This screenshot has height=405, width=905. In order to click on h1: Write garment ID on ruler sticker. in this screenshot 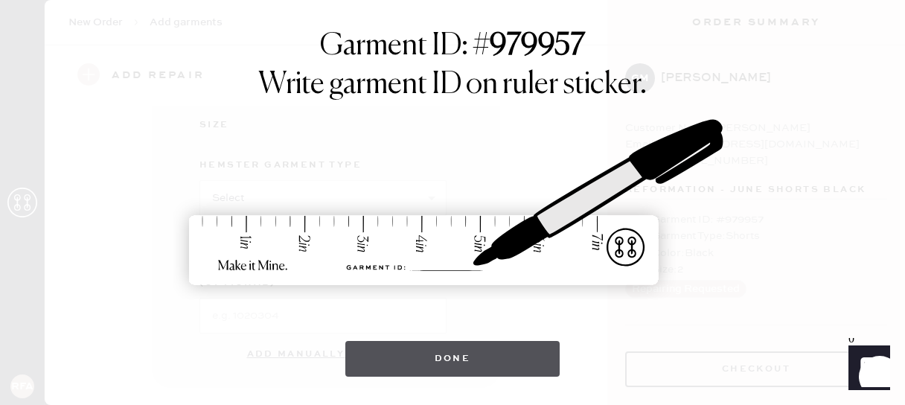, I will do `click(452, 85)`.